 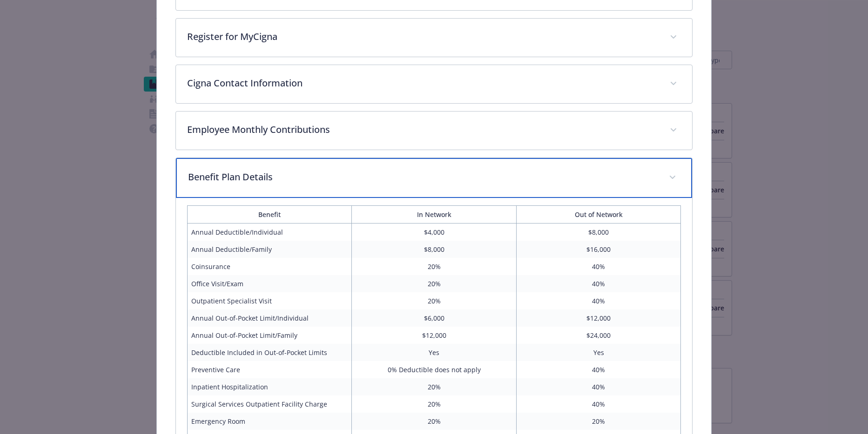 What do you see at coordinates (270, 215) in the screenshot?
I see `th: Benefit` at bounding box center [270, 215].